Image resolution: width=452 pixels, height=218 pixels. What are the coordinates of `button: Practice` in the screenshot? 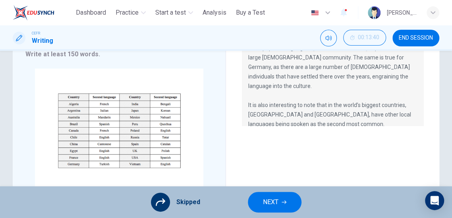 It's located at (131, 13).